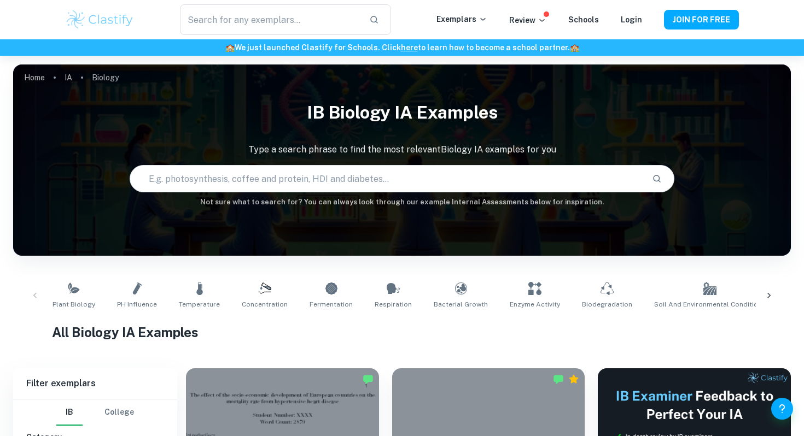  I want to click on a: JOIN FOR FREE, so click(701, 20).